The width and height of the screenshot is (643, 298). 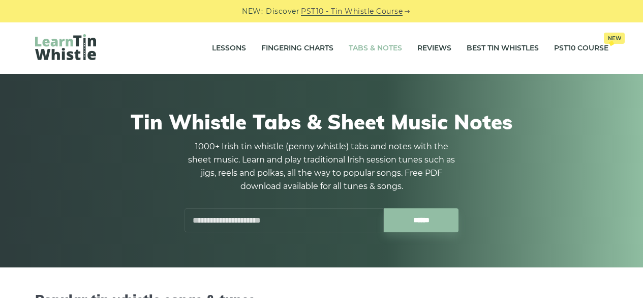 I want to click on a: Fingering Charts, so click(x=298, y=48).